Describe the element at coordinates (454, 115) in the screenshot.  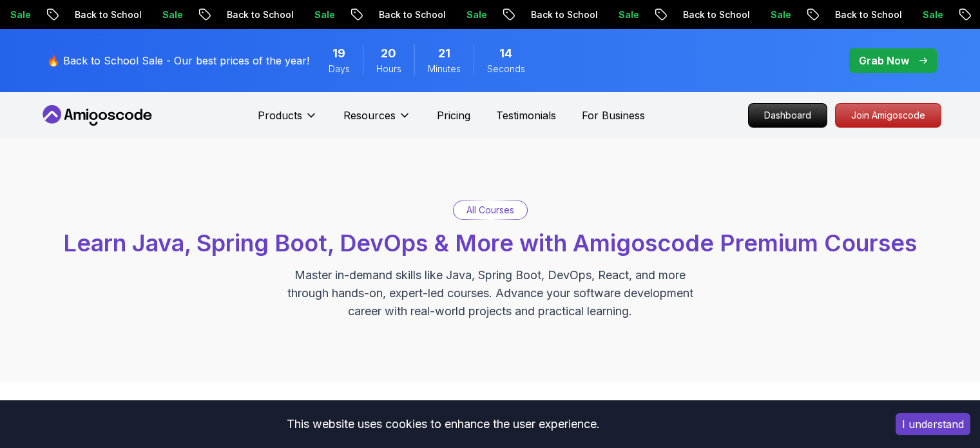
I see `a: Pricing` at that location.